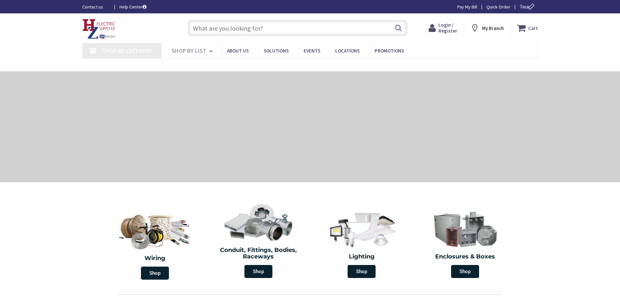 The image size is (620, 308). Describe the element at coordinates (276, 50) in the screenshot. I see `span: Solutions` at that location.